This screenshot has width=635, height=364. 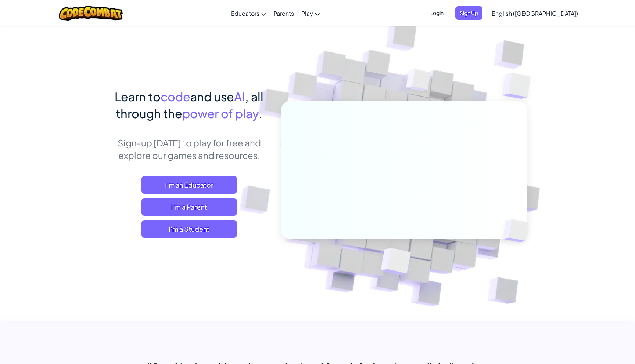 I want to click on button: I'm a Student, so click(x=189, y=229).